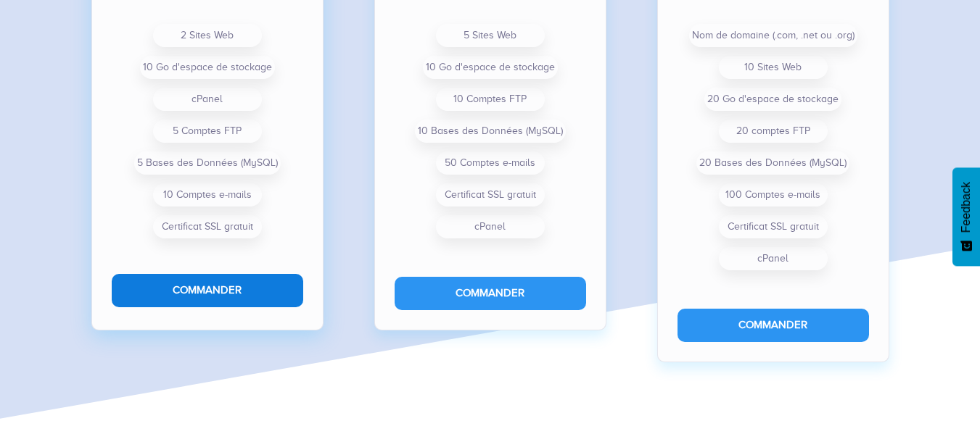 Image resolution: width=980 pixels, height=434 pixels. I want to click on li: 5 Comptes FTP, so click(207, 131).